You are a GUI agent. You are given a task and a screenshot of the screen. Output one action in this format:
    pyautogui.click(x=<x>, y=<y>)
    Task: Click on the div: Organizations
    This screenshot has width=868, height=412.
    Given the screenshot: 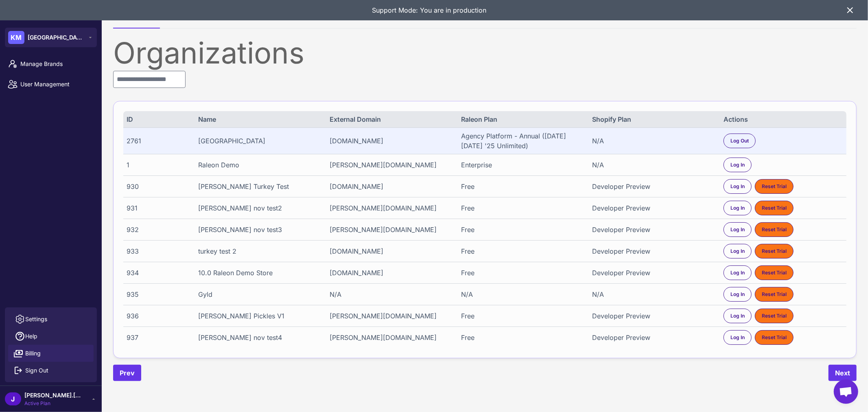 What is the action you would take?
    pyautogui.click(x=485, y=53)
    